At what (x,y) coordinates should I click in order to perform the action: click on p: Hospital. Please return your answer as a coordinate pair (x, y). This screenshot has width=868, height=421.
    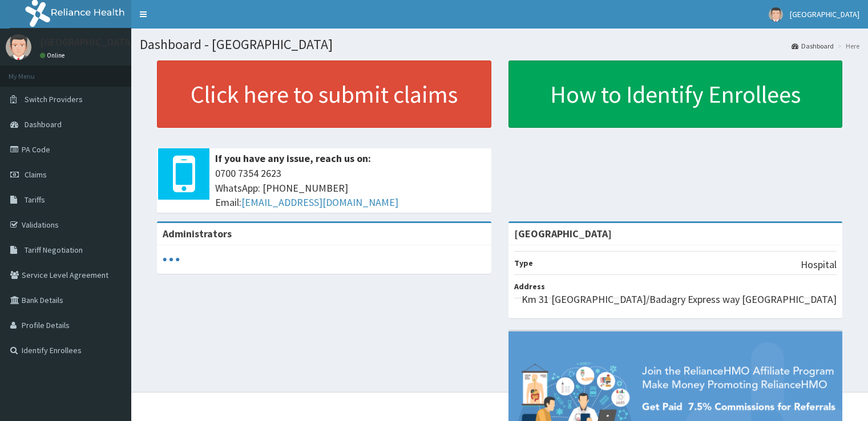
    Looking at the image, I should click on (818, 264).